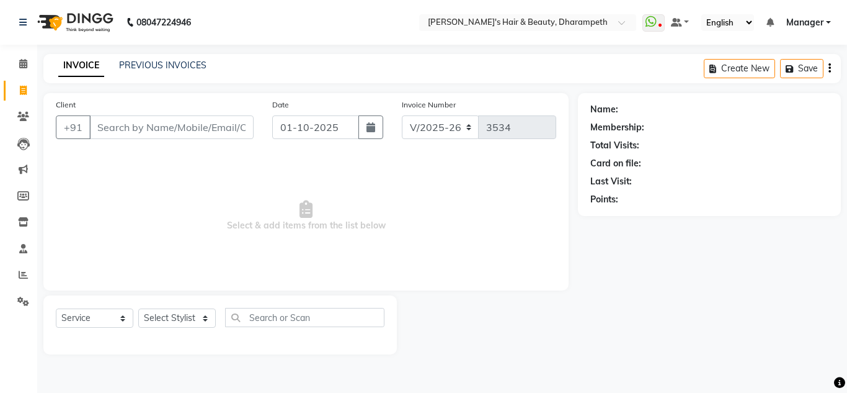 The image size is (847, 393). Describe the element at coordinates (611, 181) in the screenshot. I see `div: Last Visit:` at that location.